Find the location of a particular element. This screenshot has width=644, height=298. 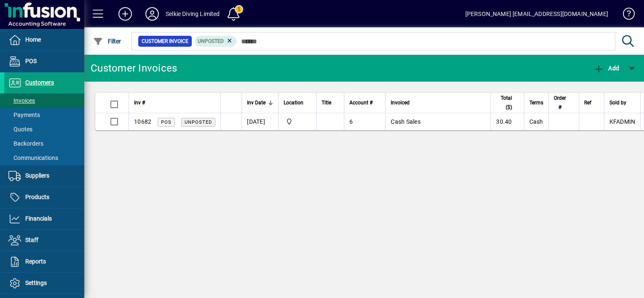

span: Account # is located at coordinates (361, 103).